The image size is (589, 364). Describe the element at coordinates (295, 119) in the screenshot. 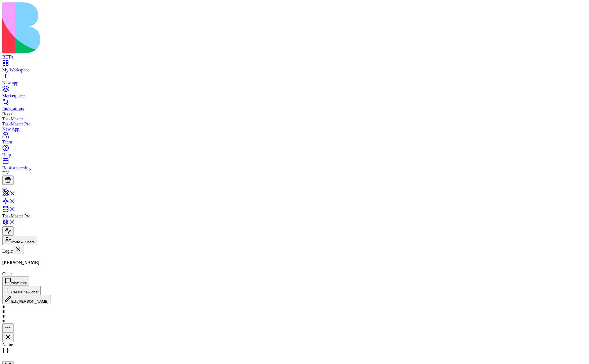

I see `div: TaskMaster` at that location.